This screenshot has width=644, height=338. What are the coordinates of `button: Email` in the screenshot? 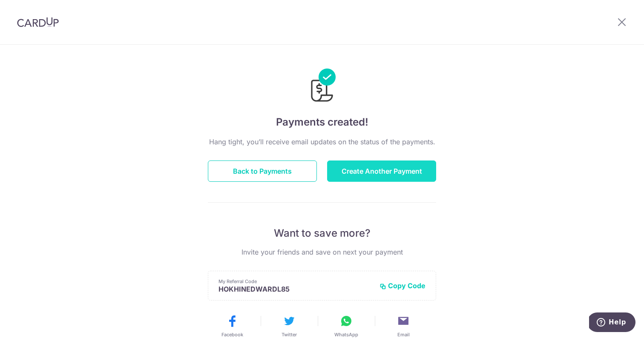 It's located at (404, 326).